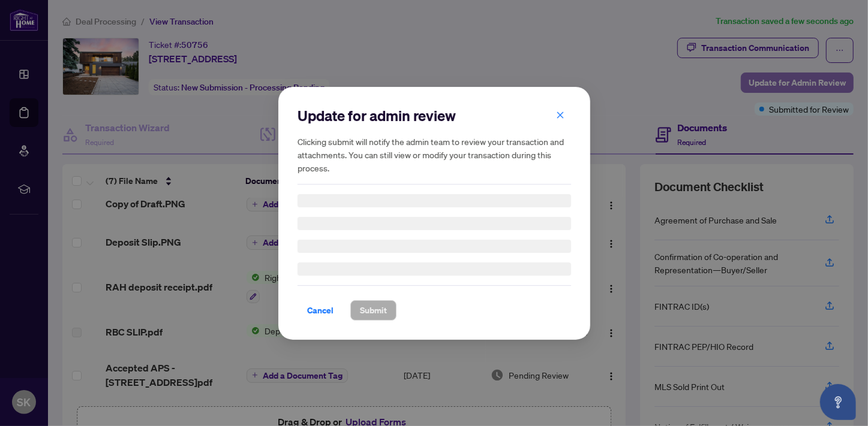 This screenshot has height=426, width=868. I want to click on span: Cancel, so click(320, 311).